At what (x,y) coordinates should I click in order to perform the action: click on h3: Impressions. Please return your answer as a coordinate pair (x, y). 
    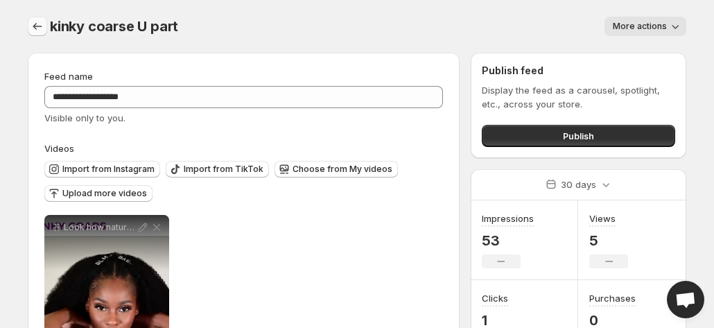
    Looking at the image, I should click on (507, 218).